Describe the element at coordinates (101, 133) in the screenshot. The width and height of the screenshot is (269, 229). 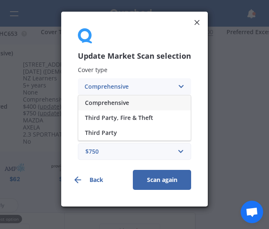
I see `span: Third Party` at that location.